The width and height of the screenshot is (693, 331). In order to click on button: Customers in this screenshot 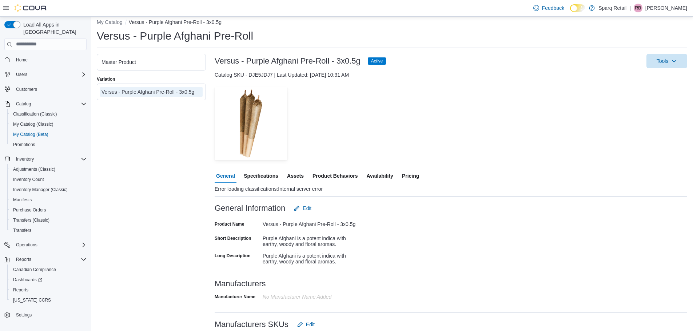, I will do `click(45, 89)`.